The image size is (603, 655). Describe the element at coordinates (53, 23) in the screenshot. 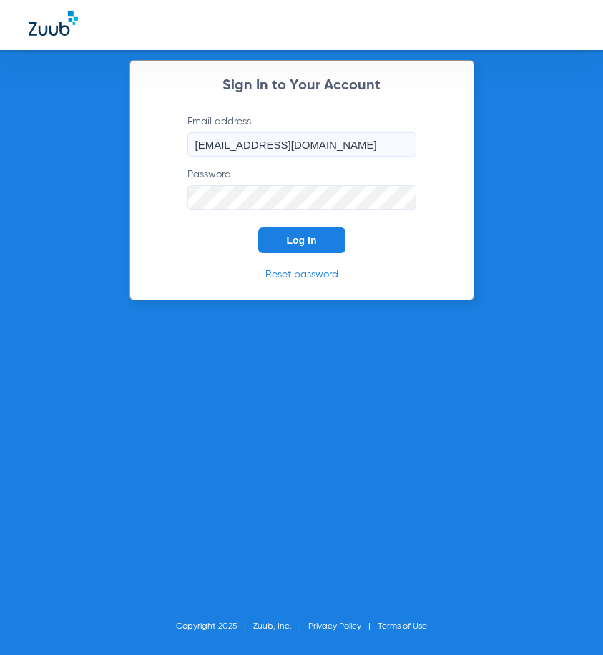

I see `img: Zuub Logo` at that location.